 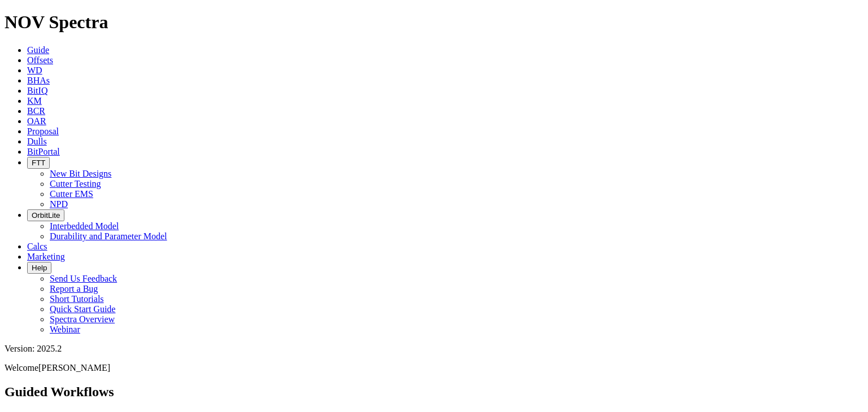 I want to click on span: Proposal, so click(x=43, y=131).